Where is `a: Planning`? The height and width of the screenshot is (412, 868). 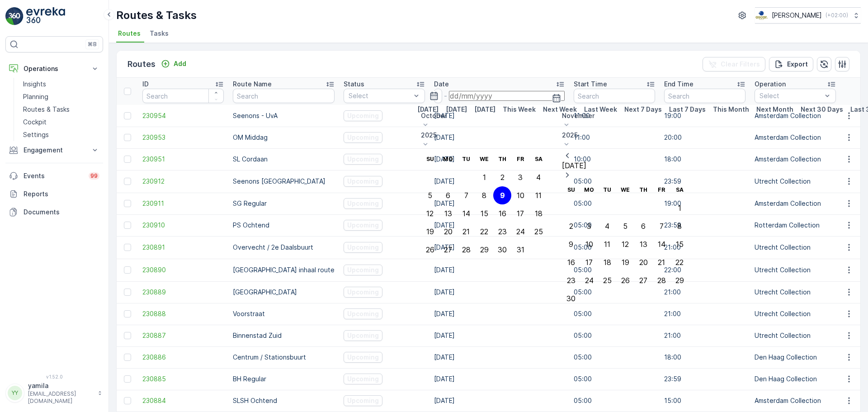 a: Planning is located at coordinates (61, 97).